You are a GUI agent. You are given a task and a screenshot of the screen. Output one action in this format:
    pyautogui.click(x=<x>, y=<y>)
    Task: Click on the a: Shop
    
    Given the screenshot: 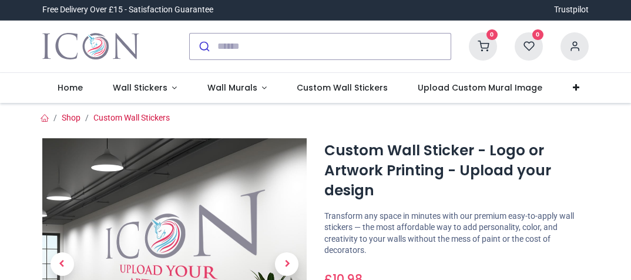 What is the action you would take?
    pyautogui.click(x=71, y=118)
    